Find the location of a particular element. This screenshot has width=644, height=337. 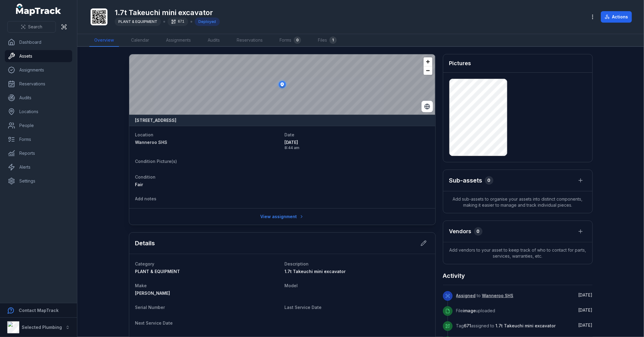

a: People is located at coordinates (38, 125).